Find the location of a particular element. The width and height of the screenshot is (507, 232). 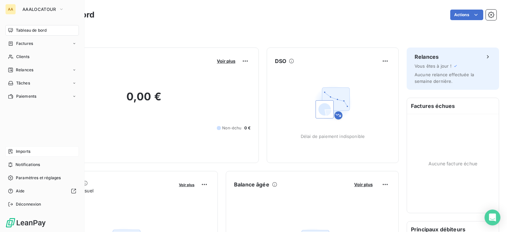

span: Déconnexion is located at coordinates (28, 204).